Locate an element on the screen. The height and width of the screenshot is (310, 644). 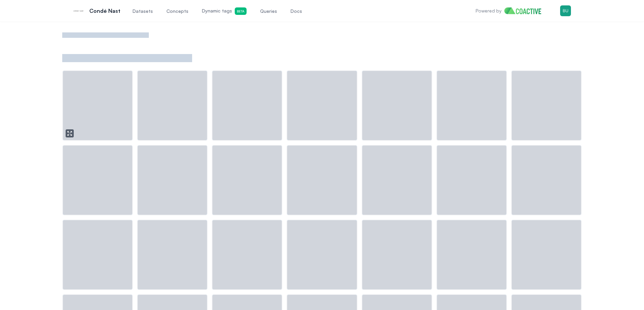
p: Condé Nast is located at coordinates (105, 11).